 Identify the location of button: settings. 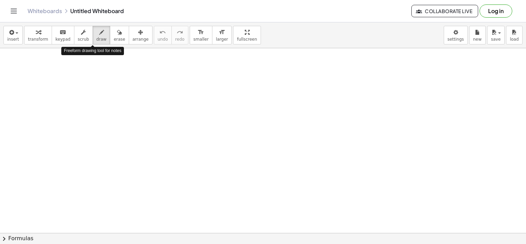
(455, 35).